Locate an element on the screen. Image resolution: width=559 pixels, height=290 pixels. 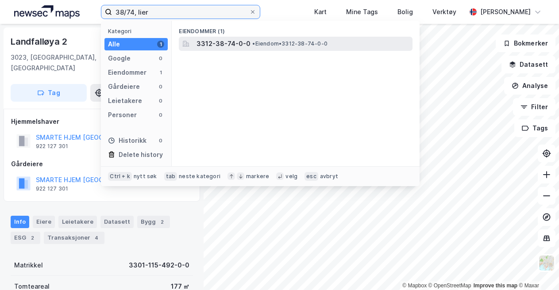
div: Kart is located at coordinates (320, 12).